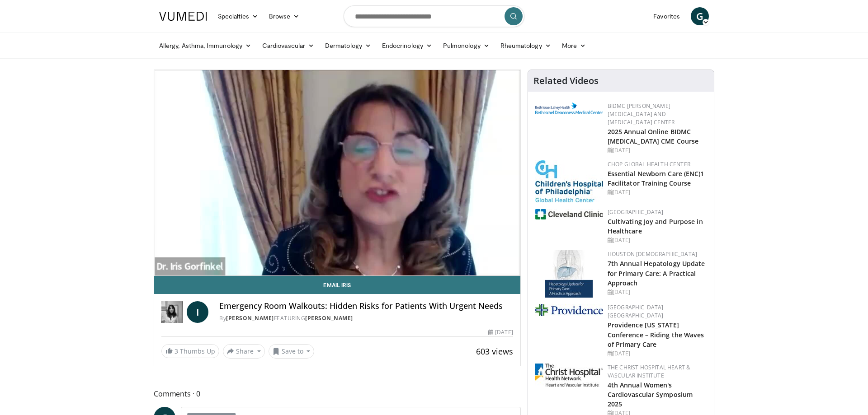 This screenshot has width=868, height=415. I want to click on span: 603 views, so click(495, 351).